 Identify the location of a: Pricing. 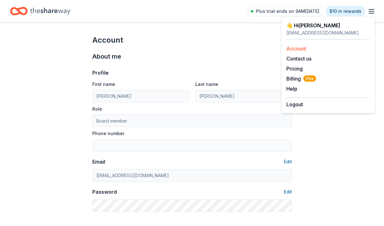
(295, 69).